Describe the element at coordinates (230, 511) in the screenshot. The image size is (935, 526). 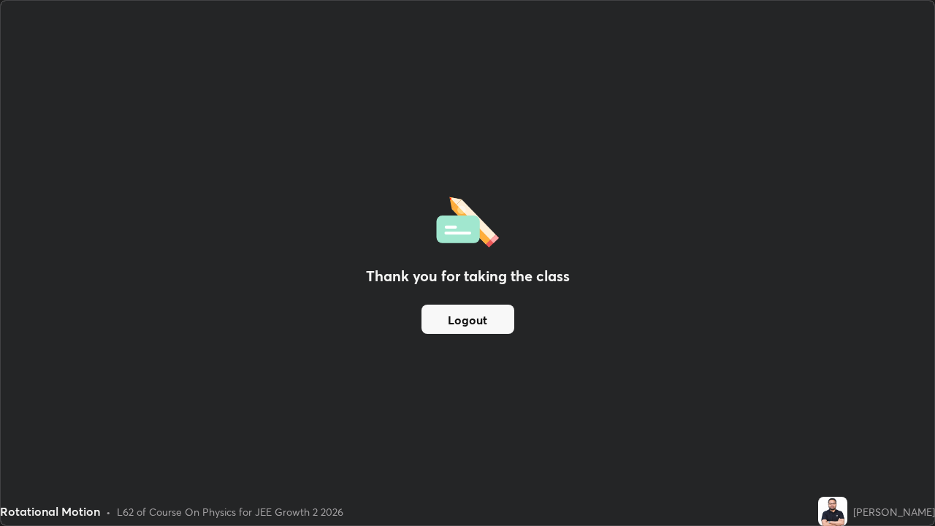
I see `div: L62 of Course On Physics for JEE Growth 2 2026` at that location.